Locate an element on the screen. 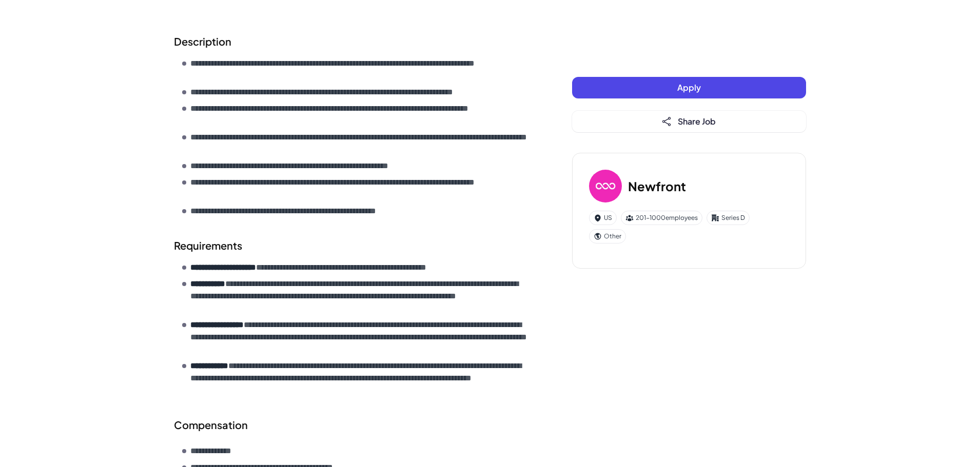  div: Compensation is located at coordinates (353, 425).